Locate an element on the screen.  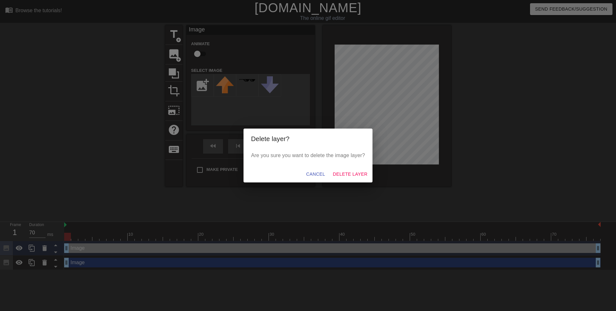
h2: Delete layer? is located at coordinates (308, 139).